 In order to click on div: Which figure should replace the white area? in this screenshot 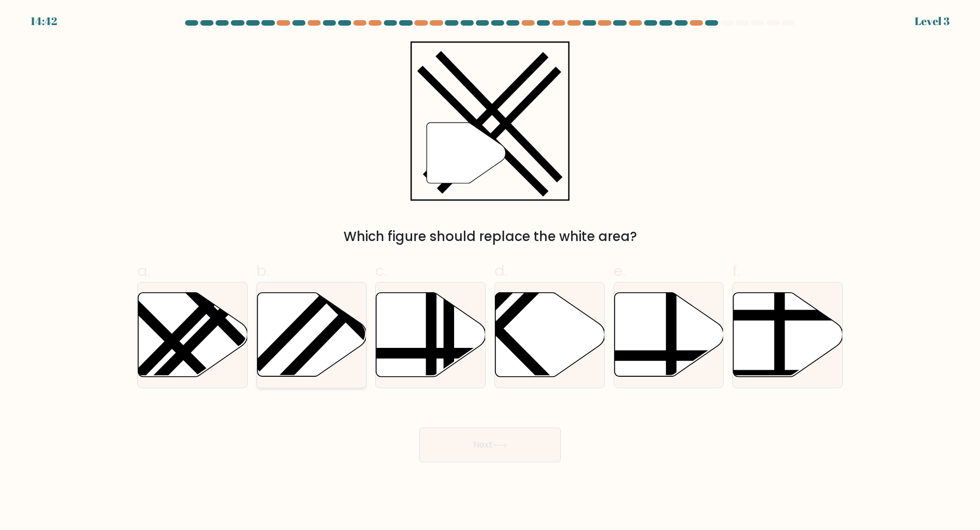, I will do `click(490, 237)`.